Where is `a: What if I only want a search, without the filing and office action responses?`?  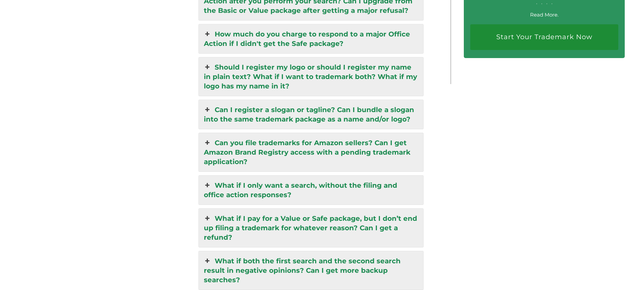
a: What if I only want a search, without the filing and office action responses? is located at coordinates (311, 190).